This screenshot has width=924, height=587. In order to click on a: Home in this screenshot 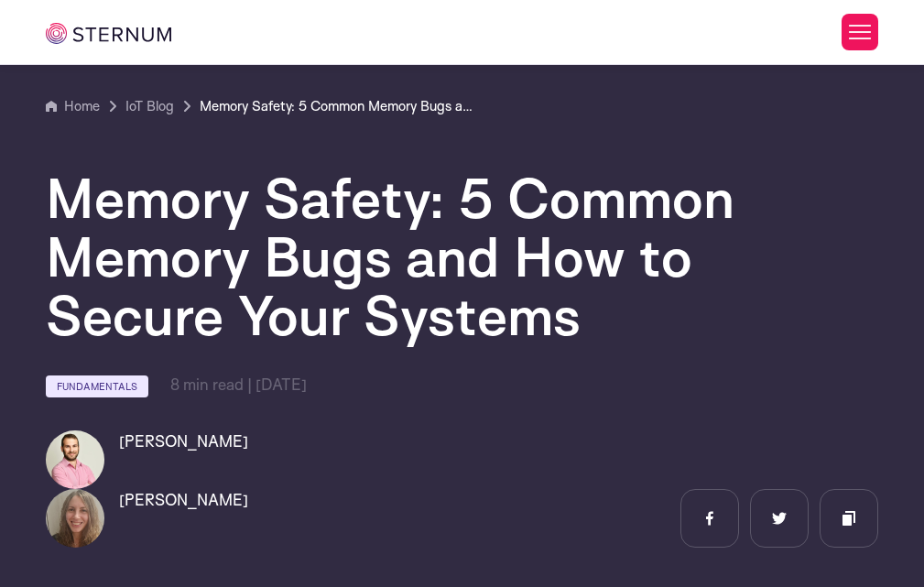, I will do `click(73, 106)`.